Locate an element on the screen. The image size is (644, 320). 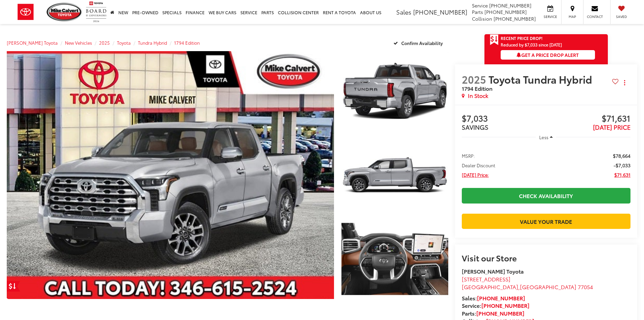
strong: Sales: is located at coordinates (493, 298).